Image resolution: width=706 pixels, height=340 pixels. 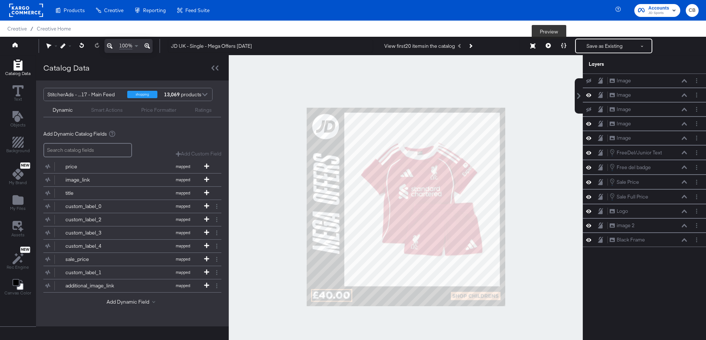 I want to click on div: Layers, so click(x=626, y=64).